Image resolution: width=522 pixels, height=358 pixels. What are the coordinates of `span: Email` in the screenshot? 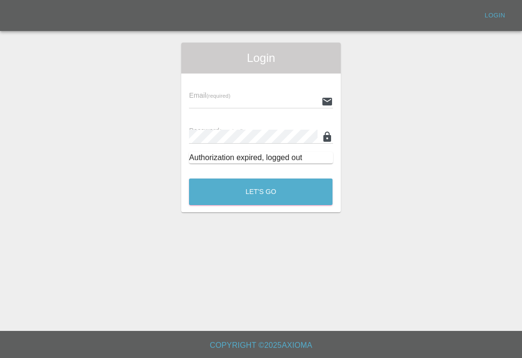 It's located at (209, 95).